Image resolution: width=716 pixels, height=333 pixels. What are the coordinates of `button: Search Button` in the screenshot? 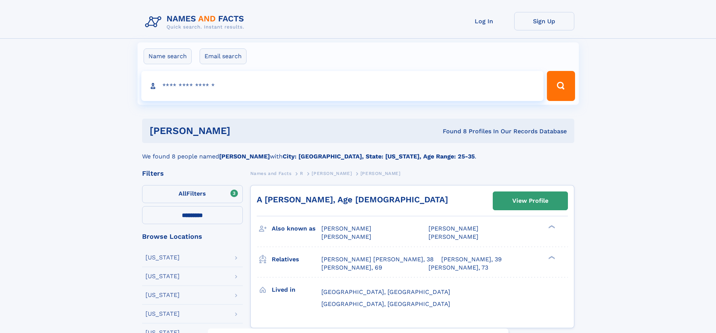 It's located at (560, 86).